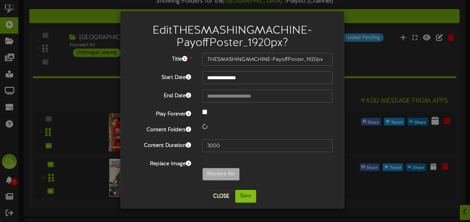  Describe the element at coordinates (246, 196) in the screenshot. I see `button: Save` at that location.